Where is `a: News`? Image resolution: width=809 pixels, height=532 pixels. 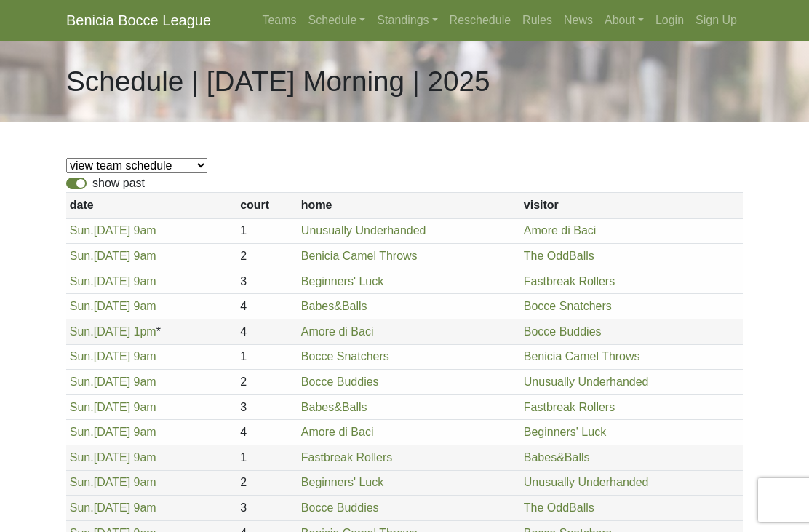 a: News is located at coordinates (578, 20).